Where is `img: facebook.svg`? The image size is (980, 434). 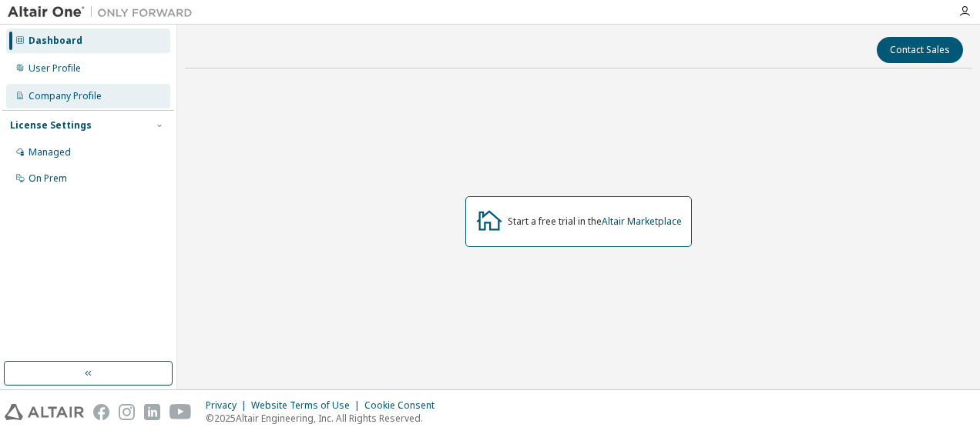 img: facebook.svg is located at coordinates (101, 412).